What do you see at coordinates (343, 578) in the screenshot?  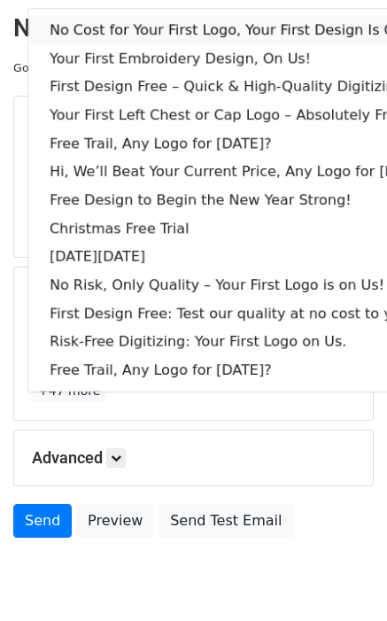 I see `div: Chat Widget` at bounding box center [343, 578].